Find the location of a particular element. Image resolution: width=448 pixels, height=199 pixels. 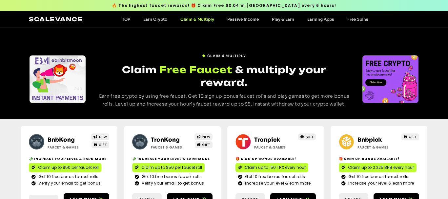

p: Earn free crypto by using free faucet. Get 10 sign up bonus faucet rolls and play games to get mo... is located at coordinates (224, 100).